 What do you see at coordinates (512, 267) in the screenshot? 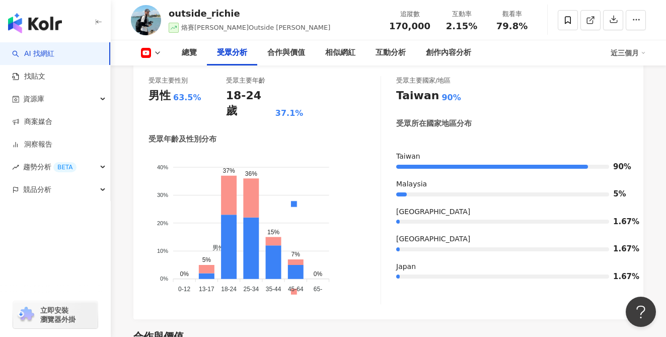
I see `div: Japan` at bounding box center [512, 267].